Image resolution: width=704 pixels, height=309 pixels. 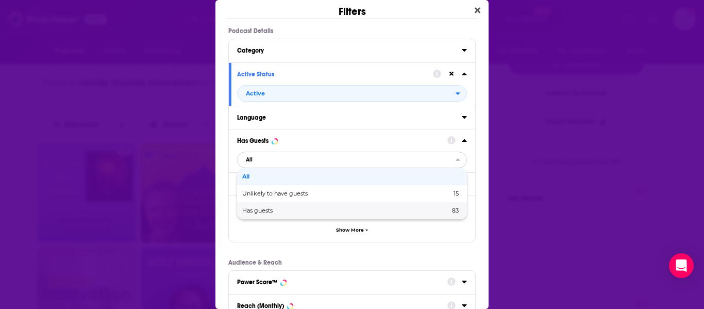 I want to click on button: Power Score™, so click(x=342, y=281).